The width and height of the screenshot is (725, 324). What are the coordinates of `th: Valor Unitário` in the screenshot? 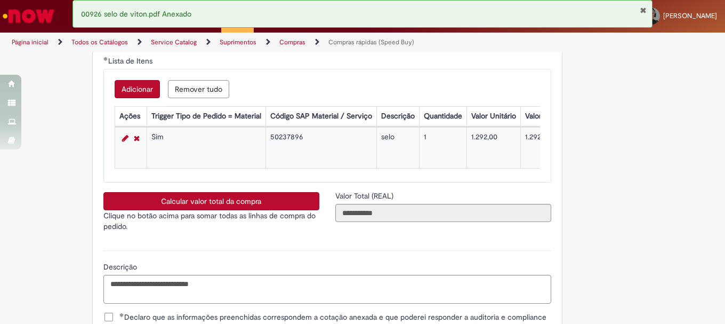 It's located at (493, 116).